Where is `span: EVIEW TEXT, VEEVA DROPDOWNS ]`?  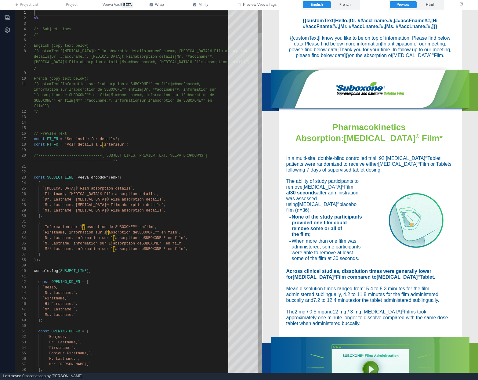 span: EVIEW TEXT, VEEVA DROPDOWNS ] is located at coordinates (176, 156).